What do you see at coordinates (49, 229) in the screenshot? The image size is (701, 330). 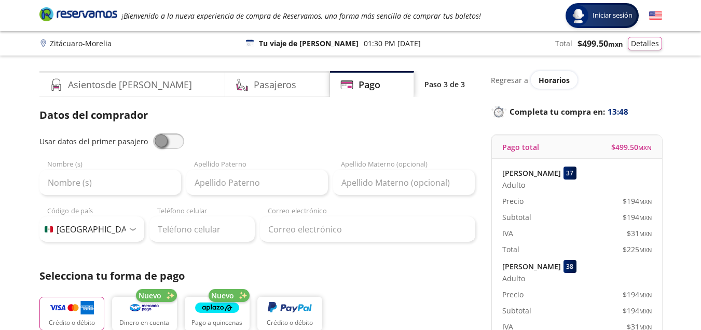 I see `img: MX` at bounding box center [49, 229].